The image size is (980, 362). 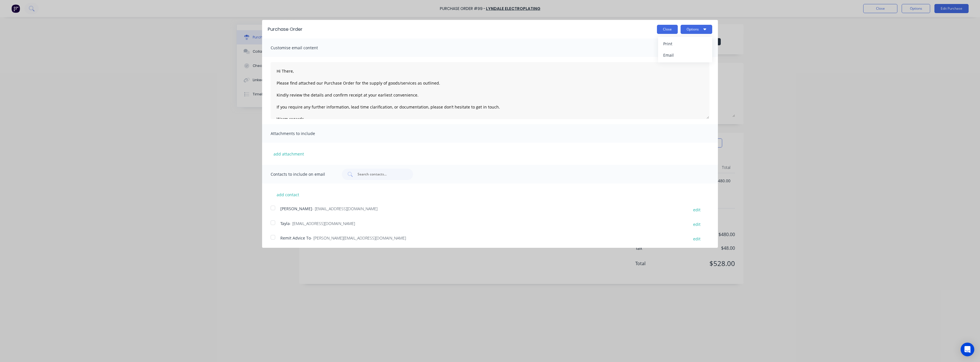 What do you see at coordinates (685, 55) in the screenshot?
I see `button: Email` at bounding box center [685, 55].